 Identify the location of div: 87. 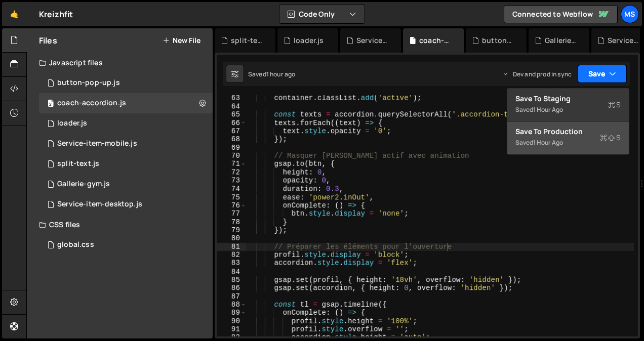
(231, 297).